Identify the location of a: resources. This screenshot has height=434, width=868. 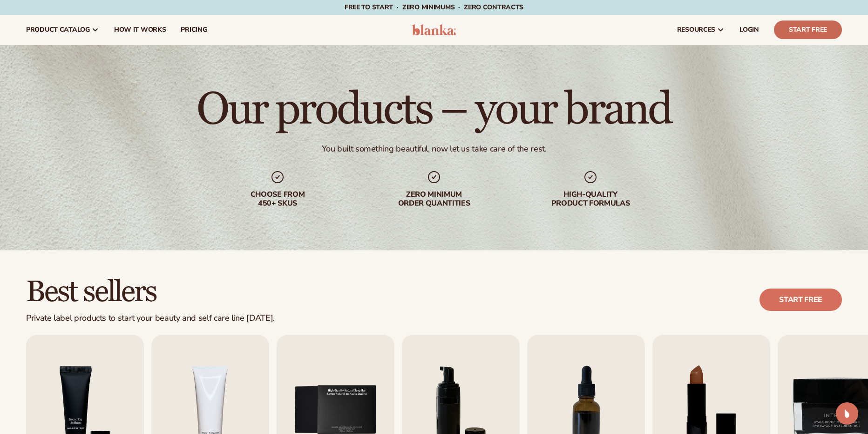
(701, 30).